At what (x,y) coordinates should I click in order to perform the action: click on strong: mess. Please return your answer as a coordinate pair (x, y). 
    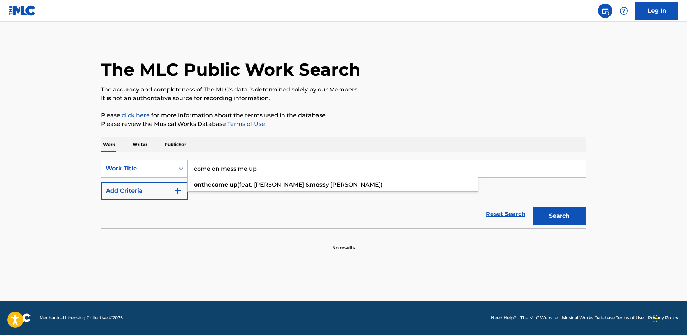
    Looking at the image, I should click on (317, 184).